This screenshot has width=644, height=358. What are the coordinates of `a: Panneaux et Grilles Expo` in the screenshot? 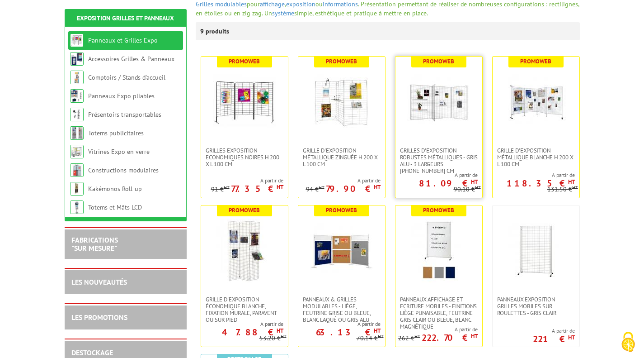 It's located at (123, 40).